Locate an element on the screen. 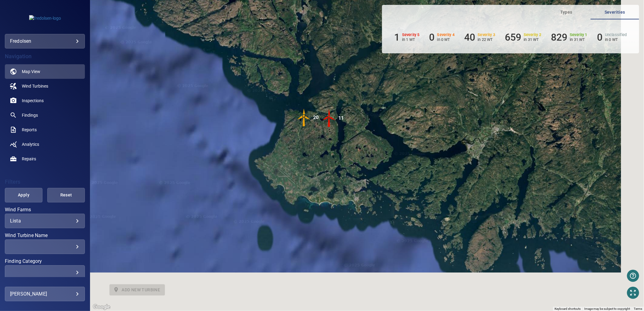 Image resolution: width=644 pixels, height=311 pixels. a: analytics noActive is located at coordinates (45, 144).